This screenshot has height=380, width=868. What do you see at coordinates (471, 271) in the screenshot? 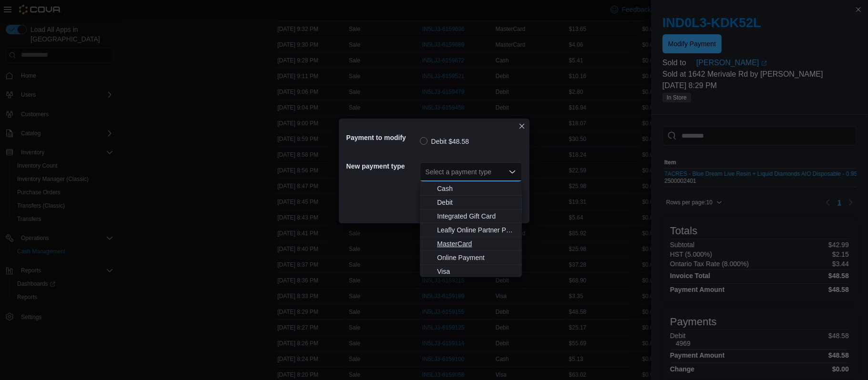
I see `button: Visa` at bounding box center [471, 271].